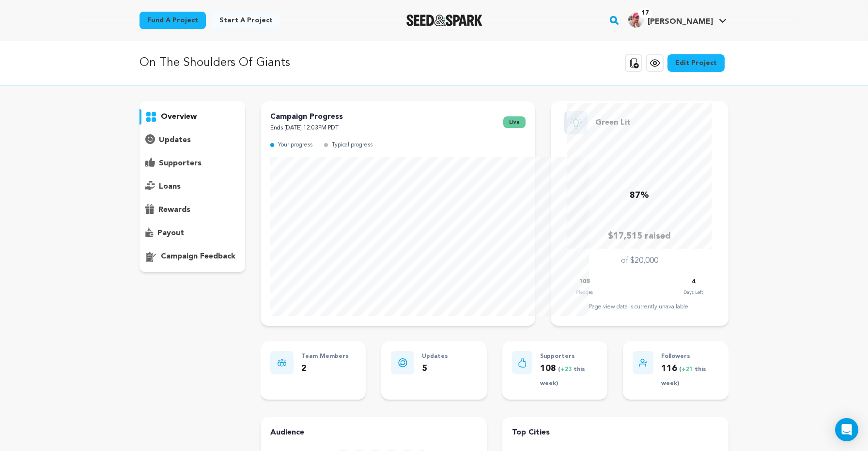 This screenshot has height=451, width=868. What do you see at coordinates (172, 20) in the screenshot?
I see `a: Fund a project` at bounding box center [172, 20].